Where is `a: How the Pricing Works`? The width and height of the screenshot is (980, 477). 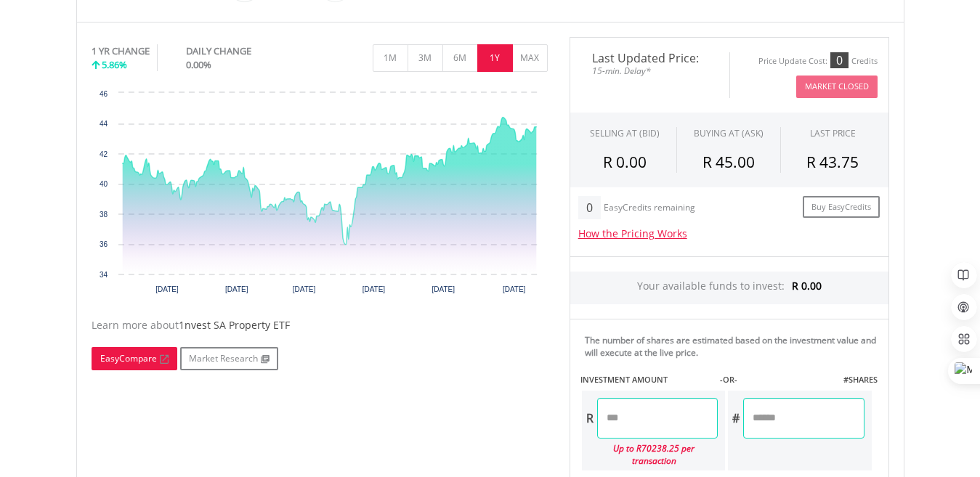 a: How the Pricing Works is located at coordinates (633, 233).